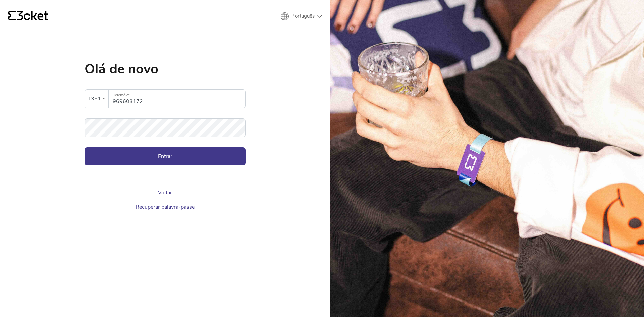 The width and height of the screenshot is (644, 317). Describe the element at coordinates (165, 207) in the screenshot. I see `a: Recuperar palavra-passe` at that location.